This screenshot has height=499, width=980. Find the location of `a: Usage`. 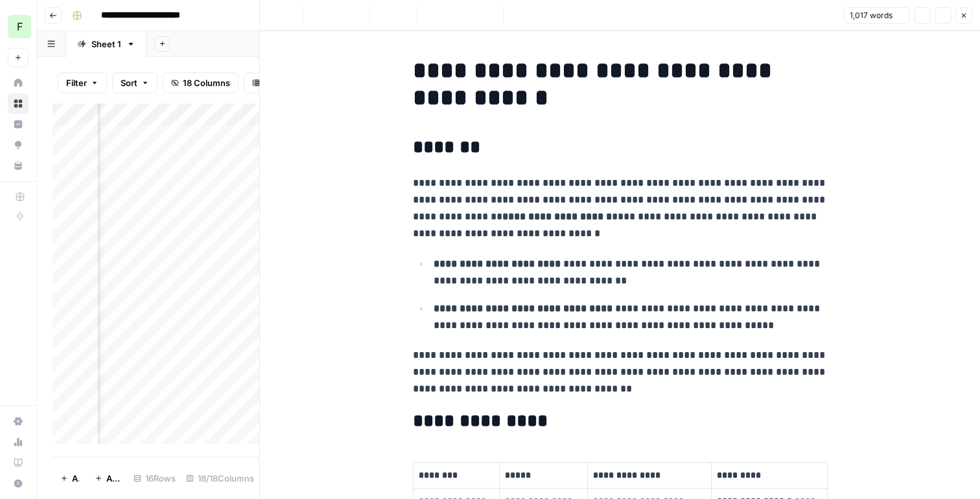

a: Usage is located at coordinates (18, 442).